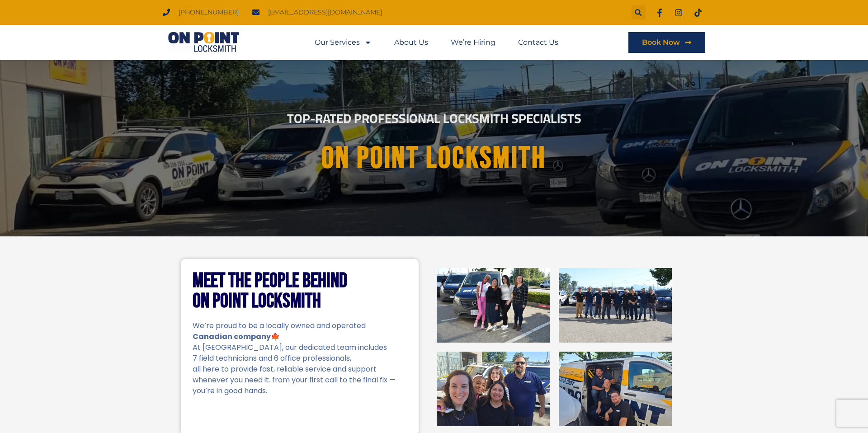 Image resolution: width=868 pixels, height=433 pixels. I want to click on p: 7 field technicians and 6 office professionals,, so click(300, 358).